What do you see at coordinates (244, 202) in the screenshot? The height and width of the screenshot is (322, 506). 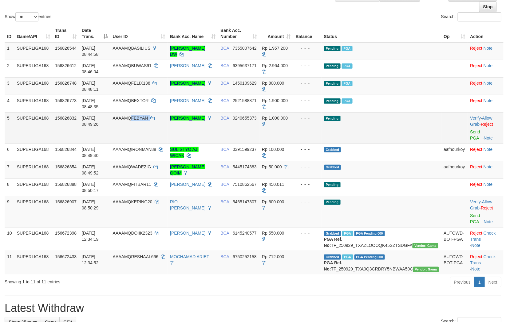 I see `span: Copy 5465147307 to clipboard` at bounding box center [244, 202].